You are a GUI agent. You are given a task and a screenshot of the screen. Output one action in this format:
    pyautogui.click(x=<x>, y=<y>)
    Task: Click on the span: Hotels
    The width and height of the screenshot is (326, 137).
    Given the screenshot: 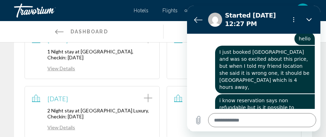 What is the action you would take?
    pyautogui.click(x=141, y=11)
    